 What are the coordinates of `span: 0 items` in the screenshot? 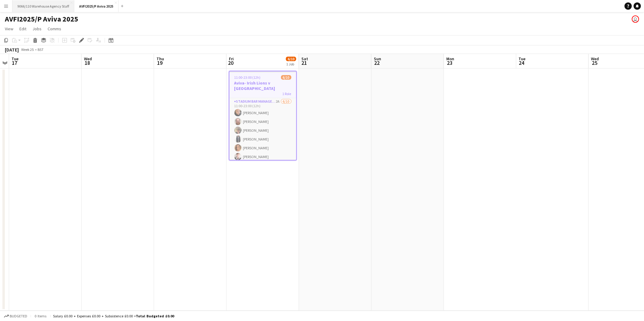 It's located at (40, 316).